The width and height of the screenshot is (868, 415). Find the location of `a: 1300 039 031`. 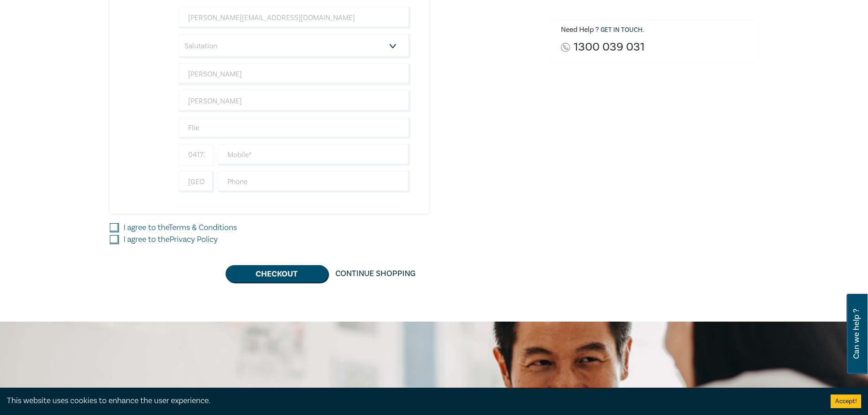

a: 1300 039 031 is located at coordinates (609, 47).